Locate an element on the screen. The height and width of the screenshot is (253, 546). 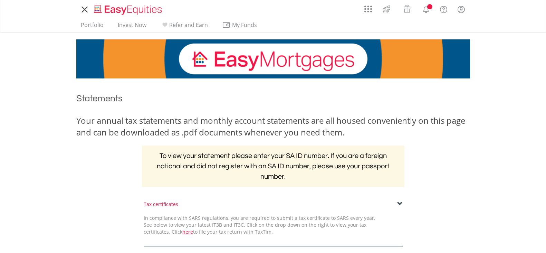
div: Tax certificates is located at coordinates (273, 204).